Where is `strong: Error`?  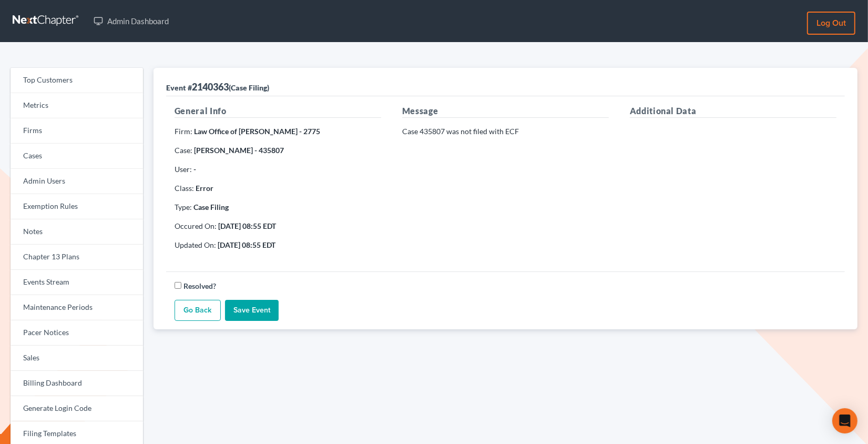
strong: Error is located at coordinates (204, 187).